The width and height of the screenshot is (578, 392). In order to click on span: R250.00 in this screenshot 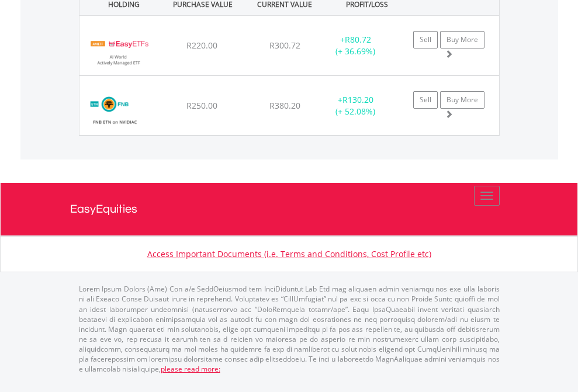, I will do `click(202, 105)`.